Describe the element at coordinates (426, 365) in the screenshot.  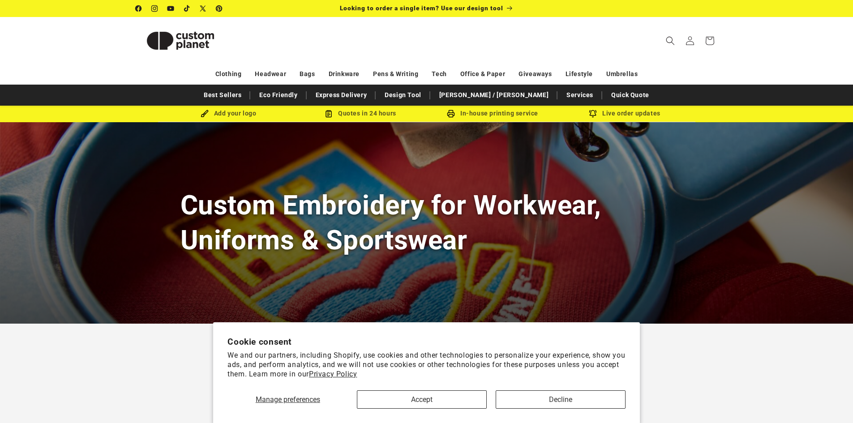
I see `p: We and our partners, including Shopify, use cookies and other technologies to personalize your ex...` at that location.